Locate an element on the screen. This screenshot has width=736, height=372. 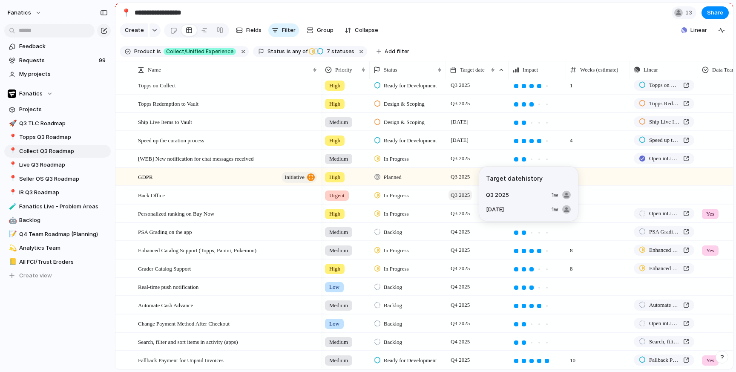
a: Enhanced Catalog Support (Topps, Panini, Pokemon) is located at coordinates (664, 268).